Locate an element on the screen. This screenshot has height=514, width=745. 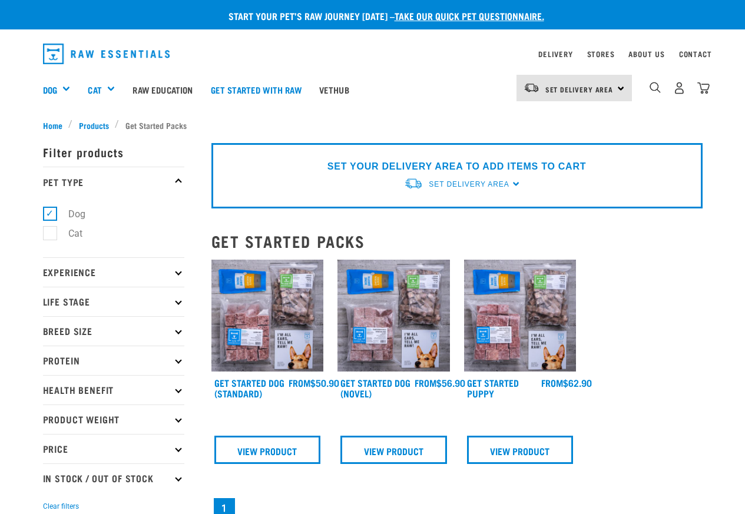
img: user.png is located at coordinates (679, 88).